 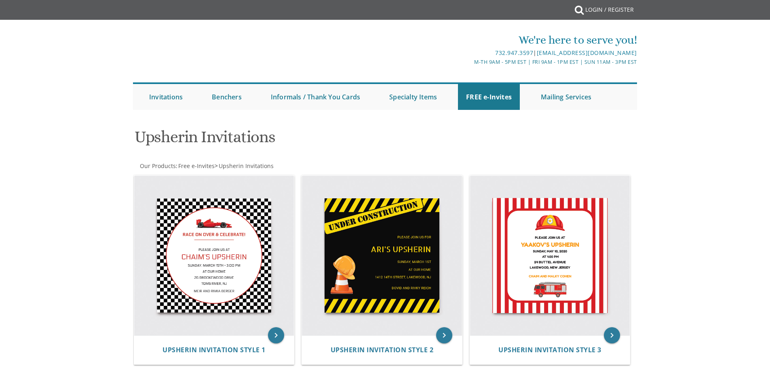 What do you see at coordinates (382, 350) in the screenshot?
I see `a: Upsherin Invitation Style 2` at bounding box center [382, 350].